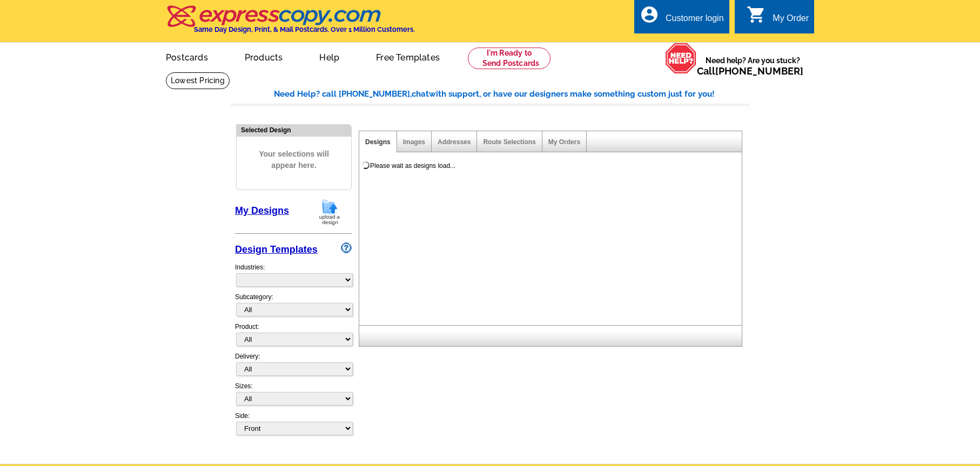  What do you see at coordinates (294, 160) in the screenshot?
I see `span: Your selections will appear here.` at bounding box center [294, 160].